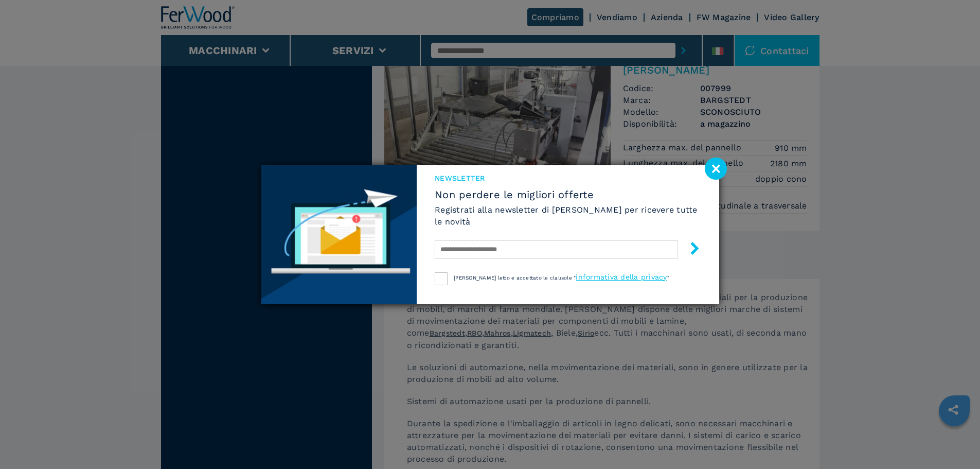  Describe the element at coordinates (621, 277) in the screenshot. I see `span: informativa della privacy` at that location.